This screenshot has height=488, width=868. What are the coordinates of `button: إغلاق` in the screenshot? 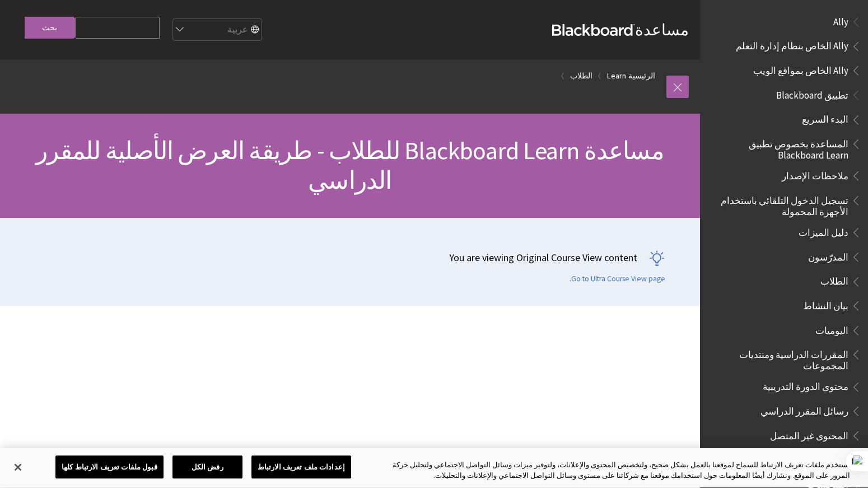 It's located at (18, 468).